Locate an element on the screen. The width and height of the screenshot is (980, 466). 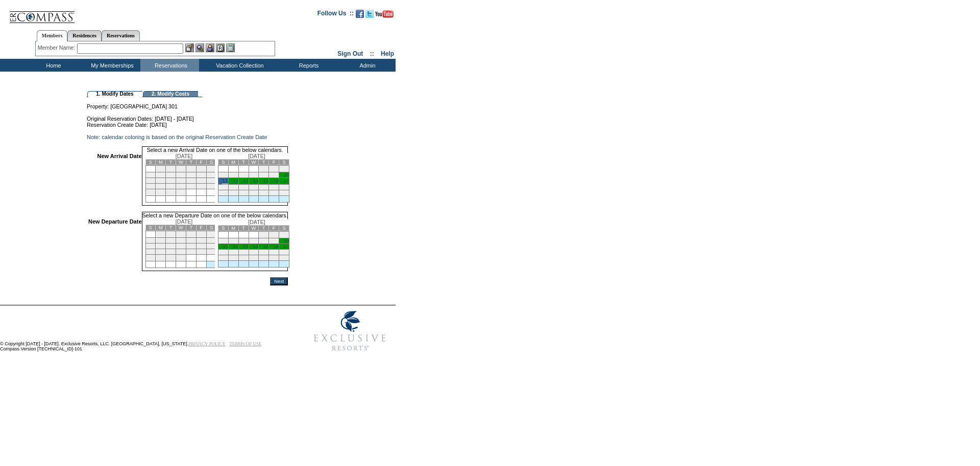
a: 13 is located at coordinates (246, 181).